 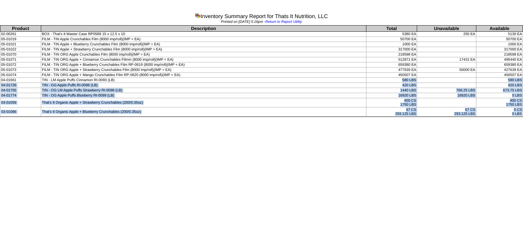 I want to click on td: 05-01073, so click(x=21, y=70).